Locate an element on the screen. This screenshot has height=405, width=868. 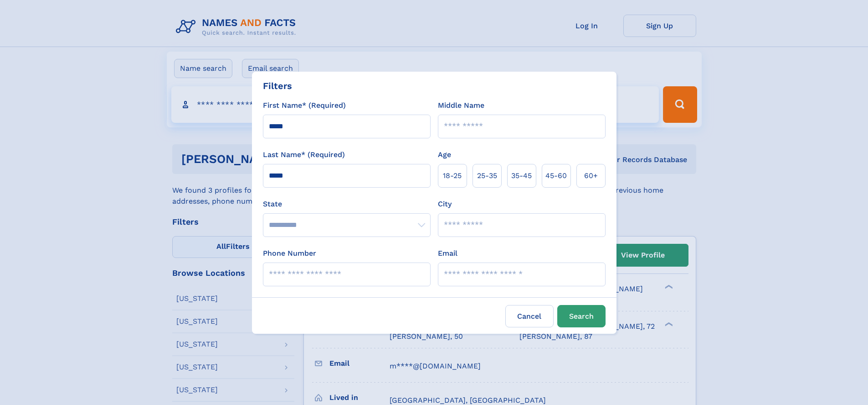
span: 18‑25 is located at coordinates (452, 176).